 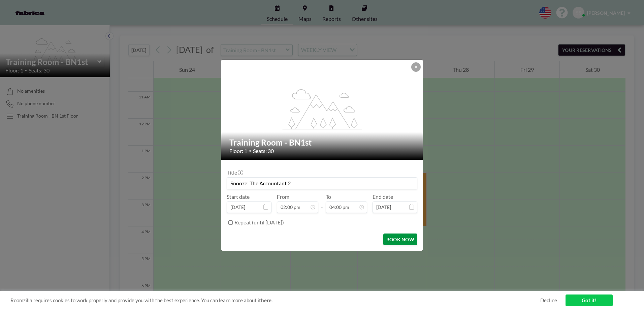 What do you see at coordinates (322, 142) in the screenshot?
I see `h2: Training Room - BN1st` at bounding box center [322, 142].